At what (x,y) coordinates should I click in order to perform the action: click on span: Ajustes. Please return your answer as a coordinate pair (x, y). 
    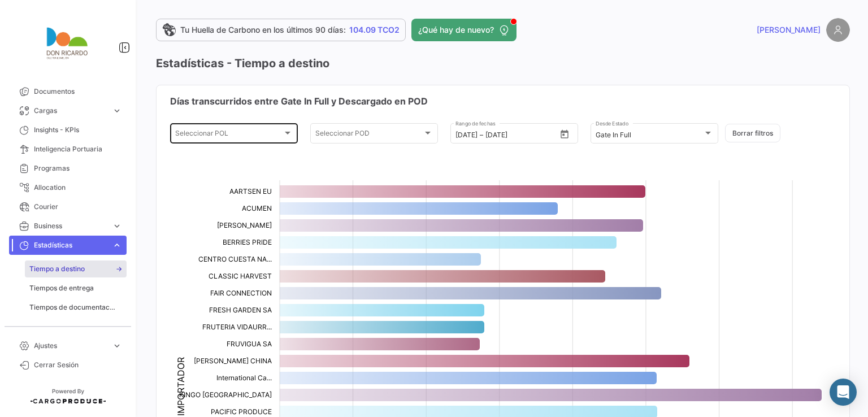
    Looking at the image, I should click on (70, 346).